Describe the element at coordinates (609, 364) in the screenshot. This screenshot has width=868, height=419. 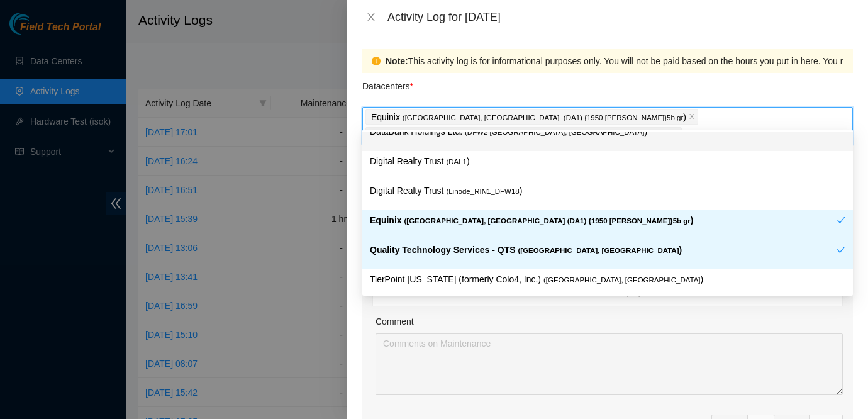
I see `textarea: Comment` at that location.